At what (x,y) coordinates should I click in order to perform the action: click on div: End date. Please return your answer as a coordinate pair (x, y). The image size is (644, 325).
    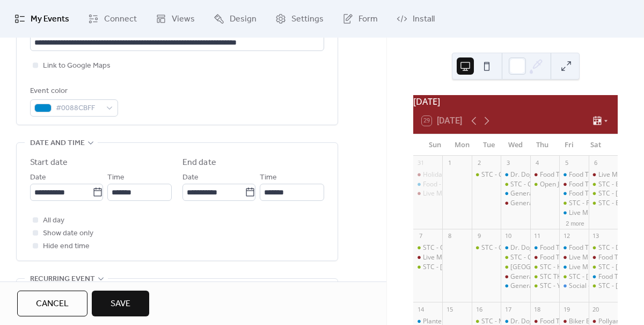
    Looking at the image, I should click on (199, 163).